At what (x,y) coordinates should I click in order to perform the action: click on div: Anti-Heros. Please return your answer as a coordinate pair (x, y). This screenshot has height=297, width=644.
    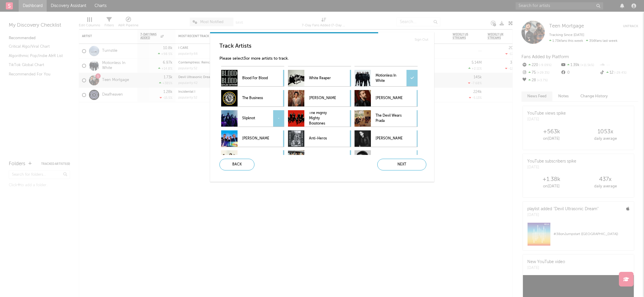
    Looking at the image, I should click on (320, 138).